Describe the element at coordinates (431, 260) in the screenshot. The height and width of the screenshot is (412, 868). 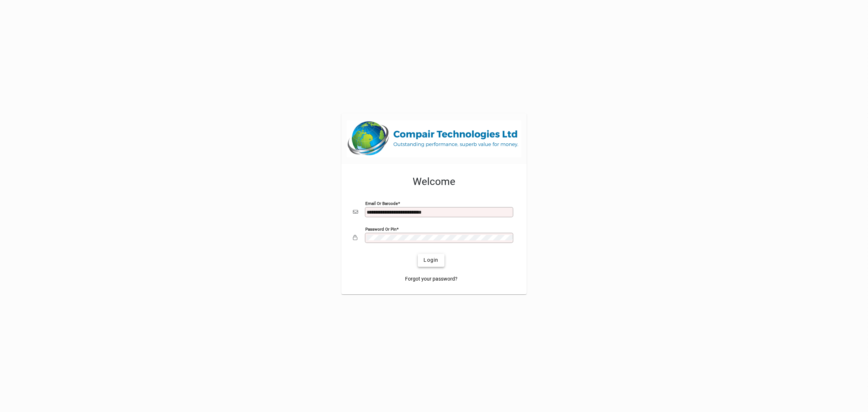
I see `button: Login` at that location.